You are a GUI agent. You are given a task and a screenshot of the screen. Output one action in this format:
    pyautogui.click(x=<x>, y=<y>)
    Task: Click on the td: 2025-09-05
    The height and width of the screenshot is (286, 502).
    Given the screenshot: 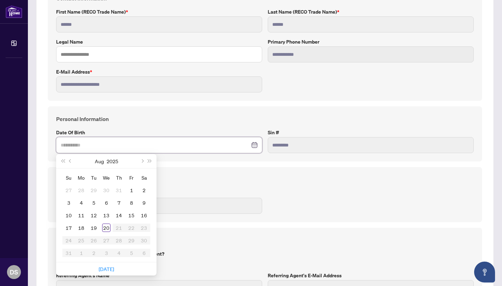 What is the action you would take?
    pyautogui.click(x=131, y=253)
    